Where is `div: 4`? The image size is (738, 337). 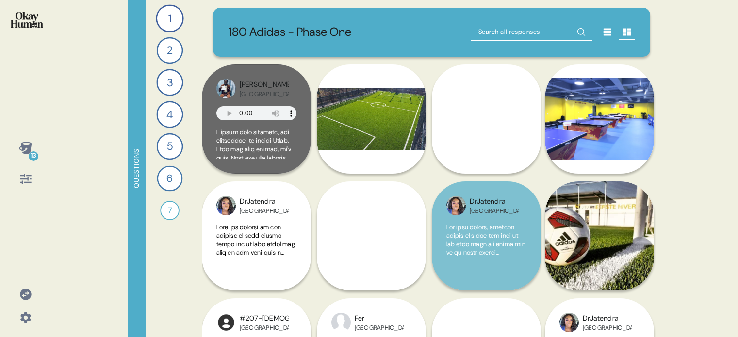 div: 4 is located at coordinates (169, 114).